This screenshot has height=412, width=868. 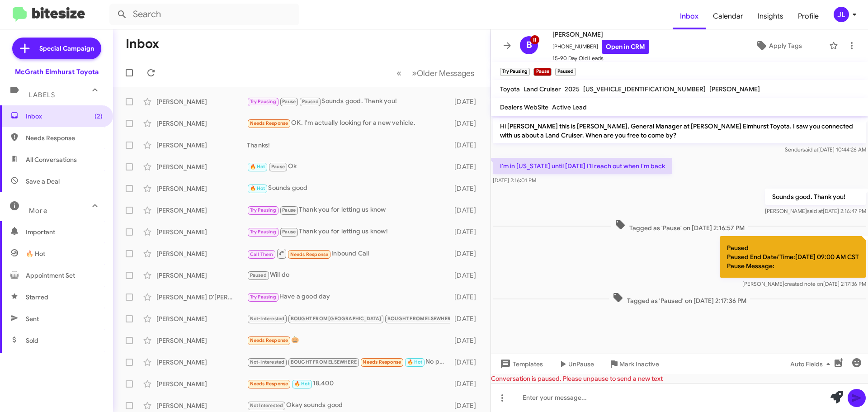 I want to click on div: Will do, so click(x=348, y=275).